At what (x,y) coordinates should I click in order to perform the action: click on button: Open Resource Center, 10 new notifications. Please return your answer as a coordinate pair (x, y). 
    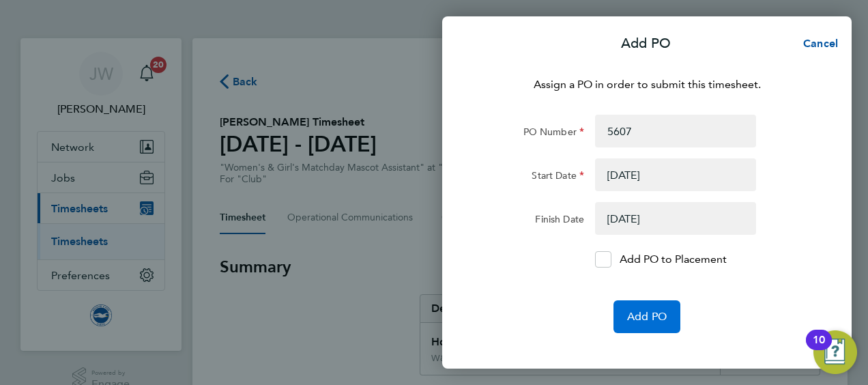
    Looking at the image, I should click on (835, 353).